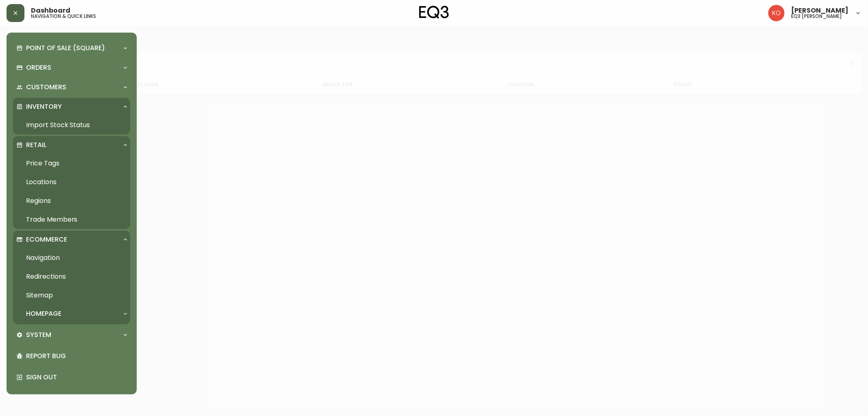  I want to click on p: Report Bug, so click(76, 356).